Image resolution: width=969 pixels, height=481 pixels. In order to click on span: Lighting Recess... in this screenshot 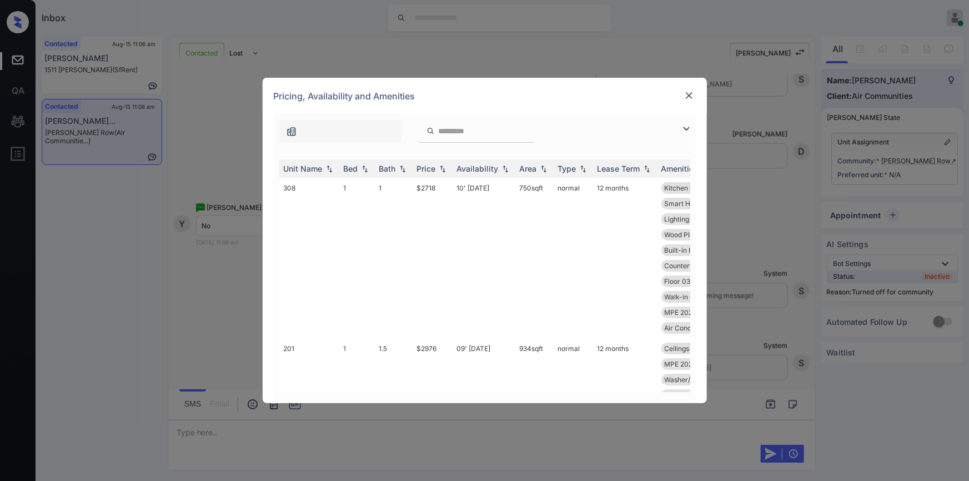, I will do `click(692, 219)`.